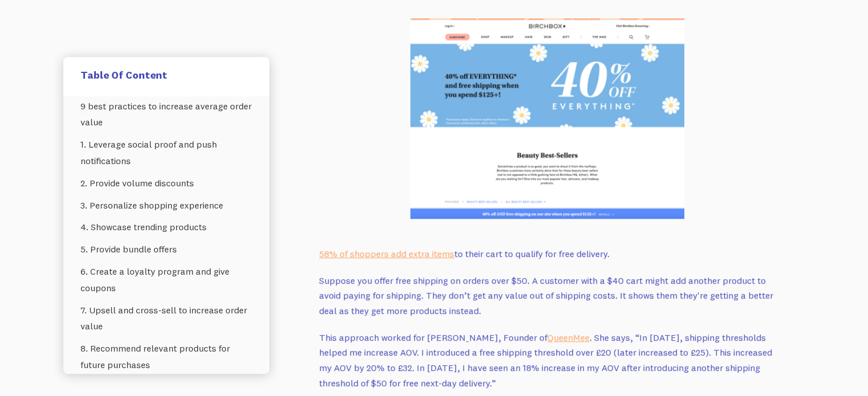 Image resolution: width=868 pixels, height=396 pixels. Describe the element at coordinates (166, 183) in the screenshot. I see `a: 2. Provide volume discounts` at that location.